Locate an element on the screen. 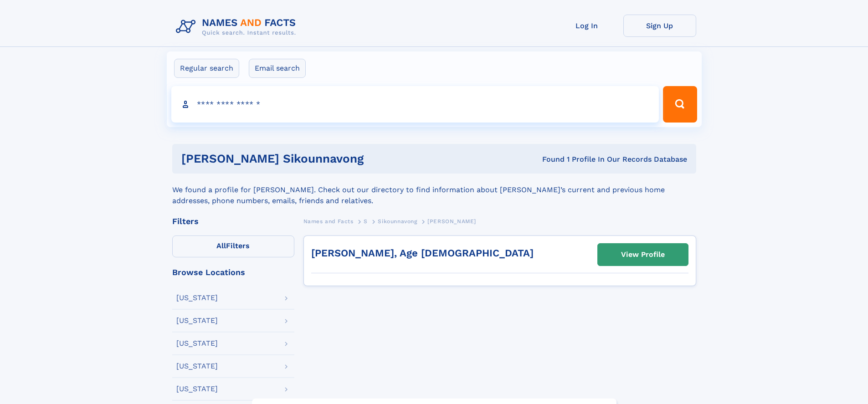 The height and width of the screenshot is (404, 868). img: Logo Names and Facts is located at coordinates (238, 27).